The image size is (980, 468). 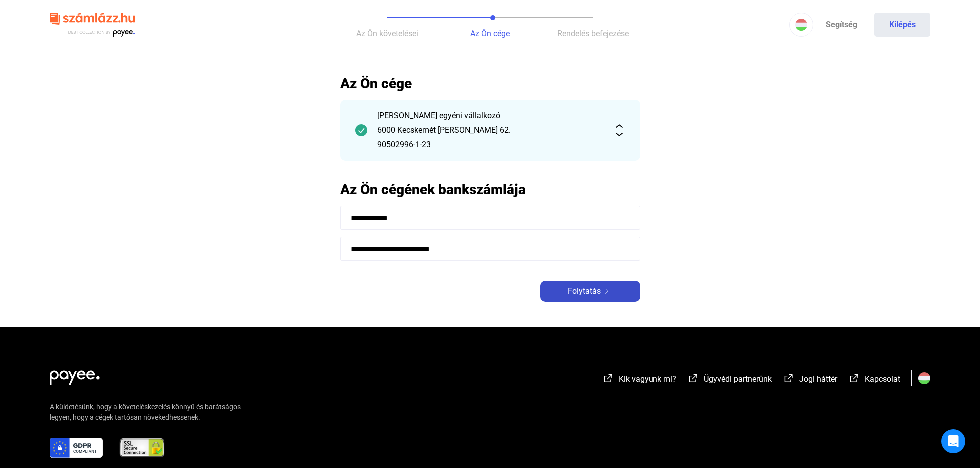 I want to click on span: Jogi háttér, so click(x=818, y=379).